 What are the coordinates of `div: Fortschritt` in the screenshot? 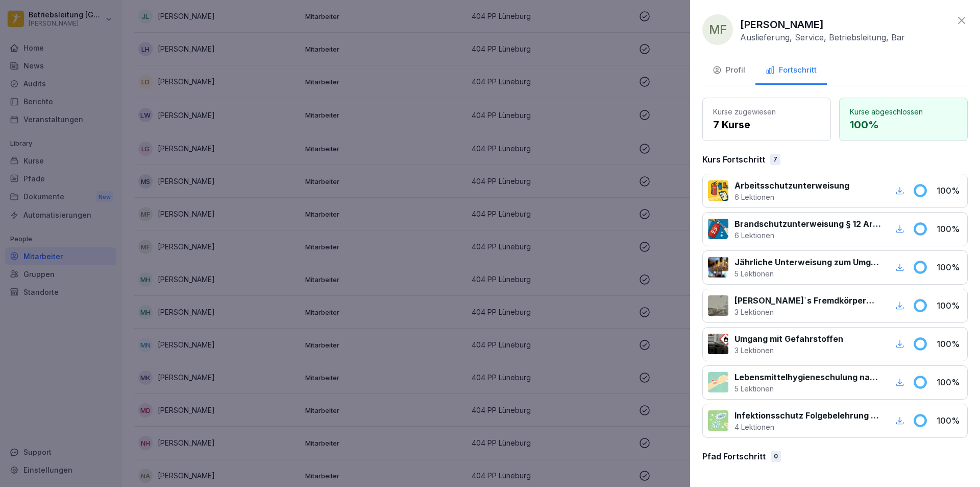 It's located at (791, 70).